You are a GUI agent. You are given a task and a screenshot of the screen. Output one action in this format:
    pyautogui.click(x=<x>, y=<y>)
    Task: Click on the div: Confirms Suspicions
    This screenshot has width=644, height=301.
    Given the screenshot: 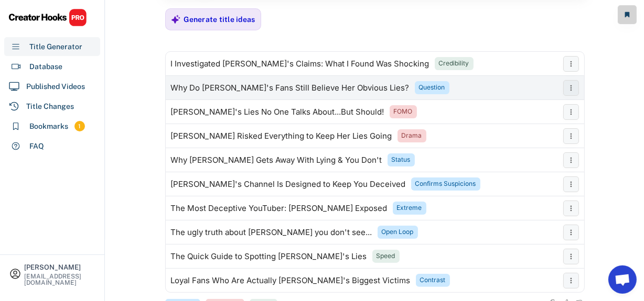 What is the action you would take?
    pyautogui.click(x=445, y=184)
    